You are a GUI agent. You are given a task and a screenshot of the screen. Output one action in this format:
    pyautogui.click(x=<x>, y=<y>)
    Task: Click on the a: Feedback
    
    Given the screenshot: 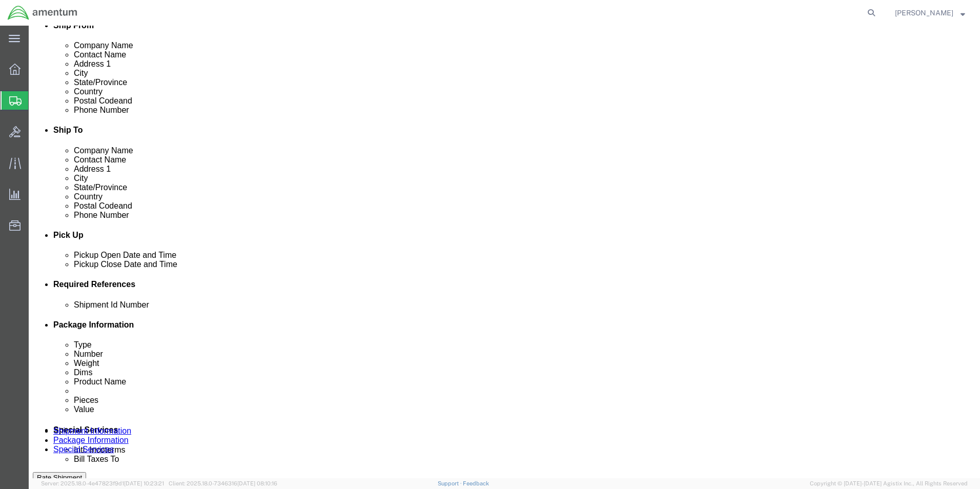 What is the action you would take?
    pyautogui.click(x=475, y=484)
    